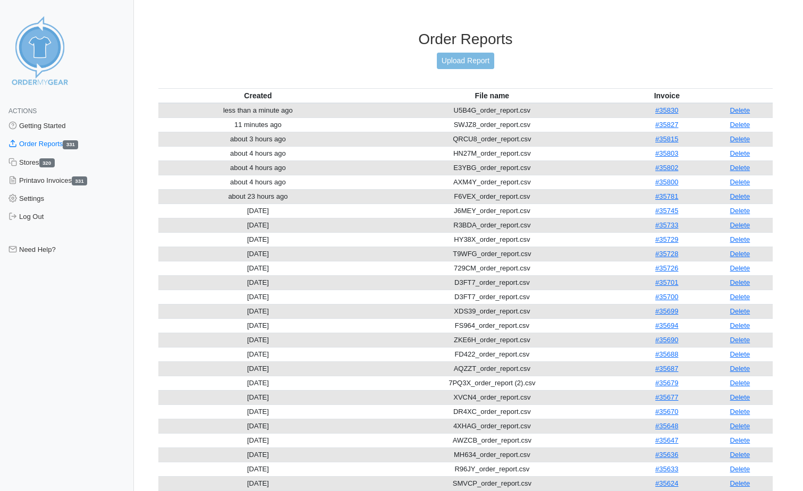 This screenshot has width=803, height=491. What do you see at coordinates (492, 182) in the screenshot?
I see `td: AXM4Y_order_report.csv` at bounding box center [492, 182].